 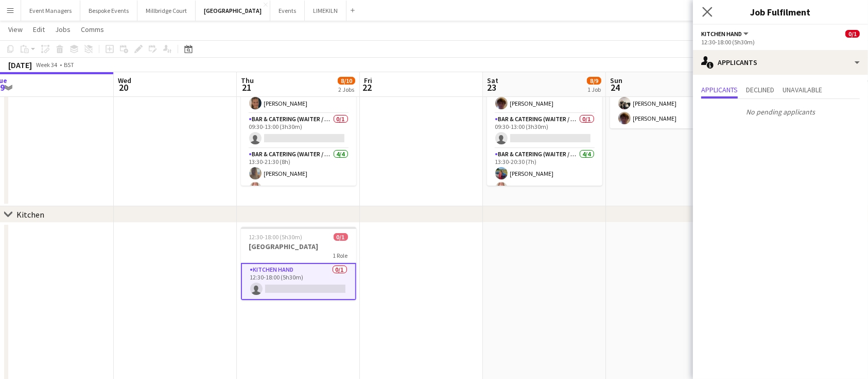 What do you see at coordinates (492, 80) in the screenshot?
I see `span: Sat` at bounding box center [492, 80].